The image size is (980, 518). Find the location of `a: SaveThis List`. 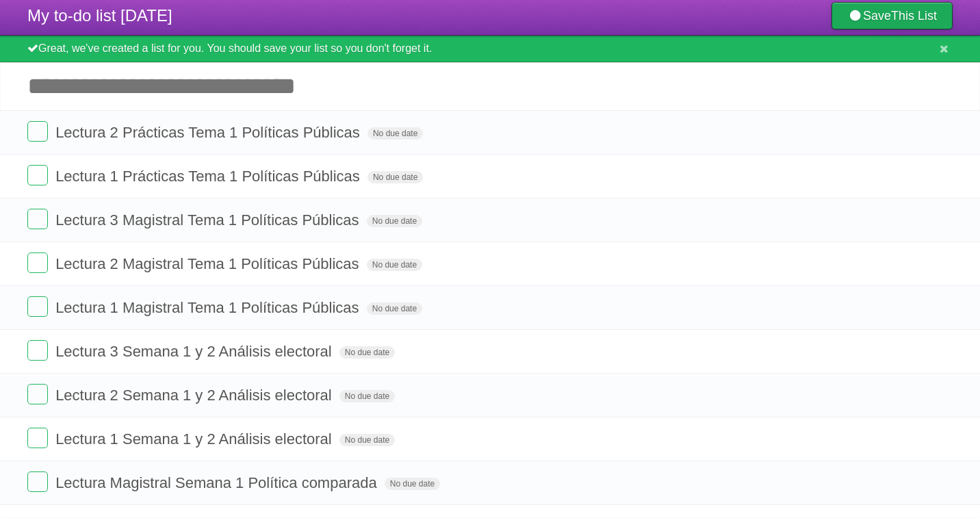

a: SaveThis List is located at coordinates (892, 16).